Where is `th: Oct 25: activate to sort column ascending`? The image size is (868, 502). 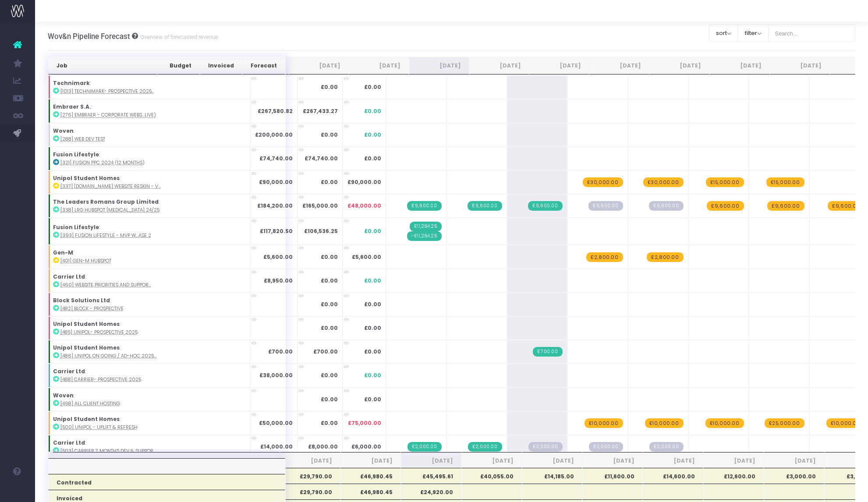
th: Oct 25: activate to sort column ascending is located at coordinates (499, 66).